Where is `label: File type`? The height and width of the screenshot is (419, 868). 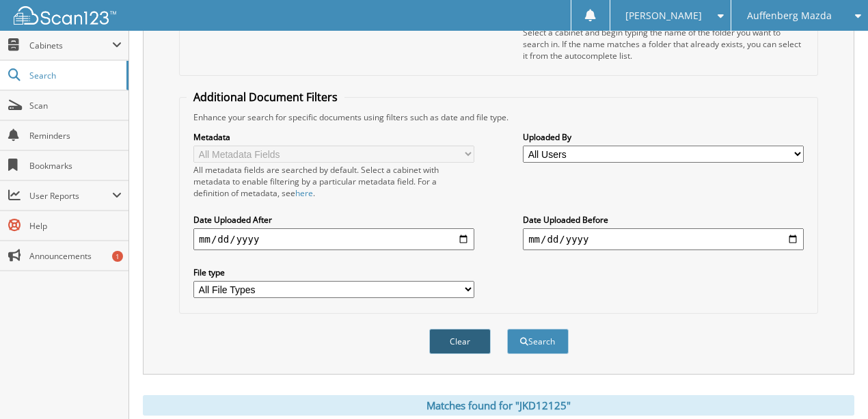
label: File type is located at coordinates (334, 272).